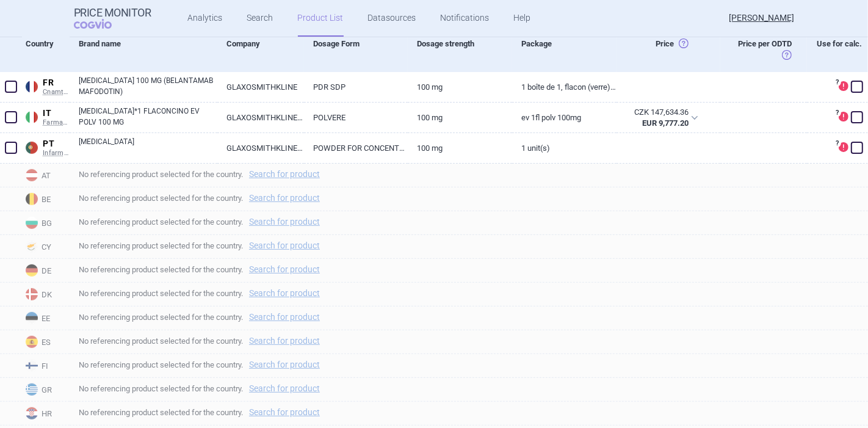 The image size is (868, 428). Describe the element at coordinates (56, 123) in the screenshot. I see `span: Farmadati` at that location.